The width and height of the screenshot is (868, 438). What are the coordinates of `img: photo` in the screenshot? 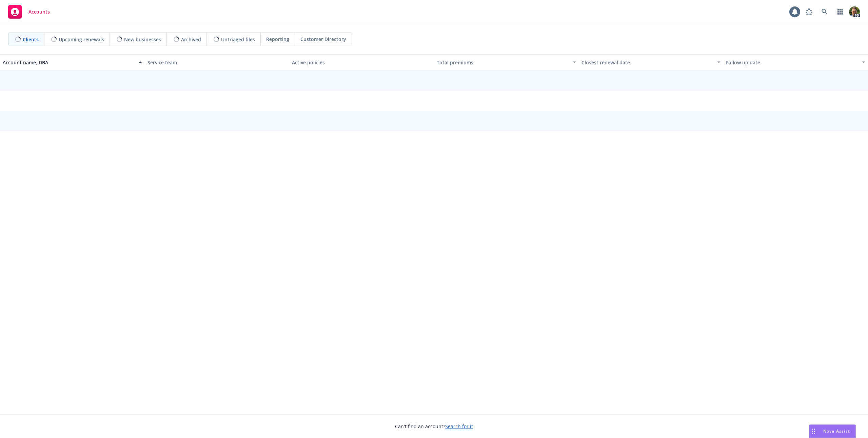 It's located at (855, 12).